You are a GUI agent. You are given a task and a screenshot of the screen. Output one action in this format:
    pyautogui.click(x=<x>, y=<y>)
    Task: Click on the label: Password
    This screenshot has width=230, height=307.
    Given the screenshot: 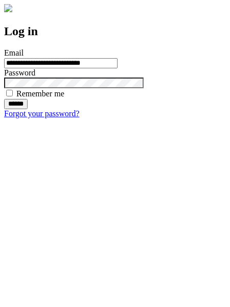 What is the action you would take?
    pyautogui.click(x=19, y=72)
    